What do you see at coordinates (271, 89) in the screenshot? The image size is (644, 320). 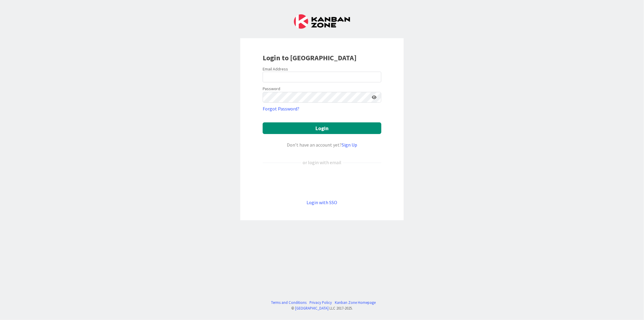 I see `label: Password` at bounding box center [271, 89].